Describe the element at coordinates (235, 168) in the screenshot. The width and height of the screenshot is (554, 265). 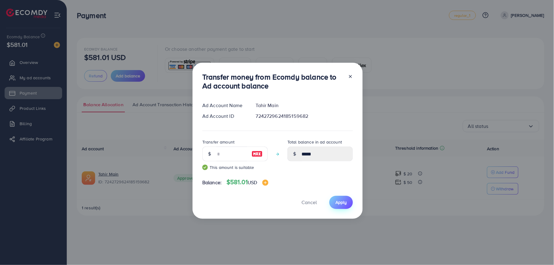
I see `small: This amount is suitable` at that location.